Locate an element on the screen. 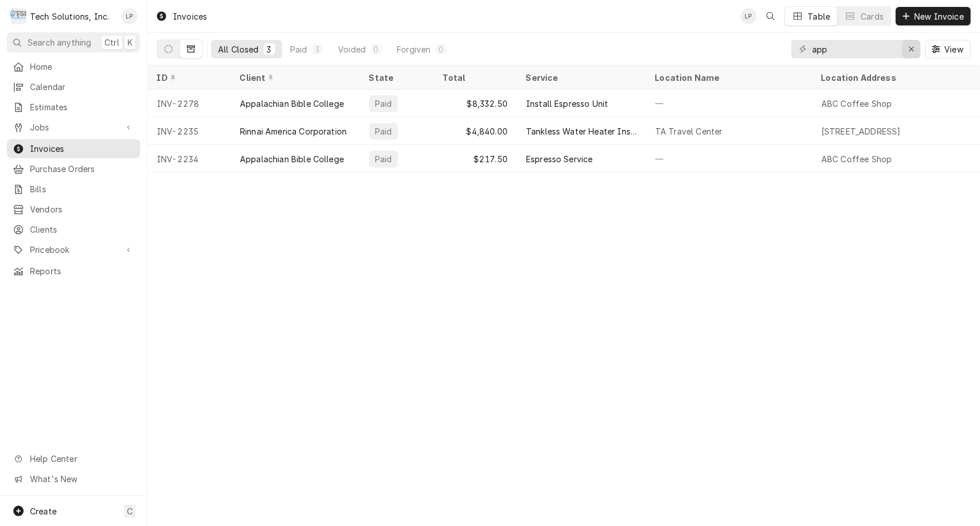  div: Tech Solutions, Inc.'s Avatar is located at coordinates (19, 16).